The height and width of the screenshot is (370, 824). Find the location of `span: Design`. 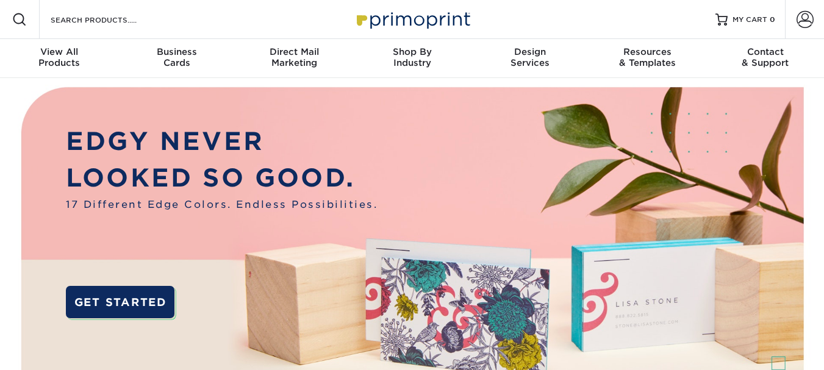

span: Design is located at coordinates (529, 52).